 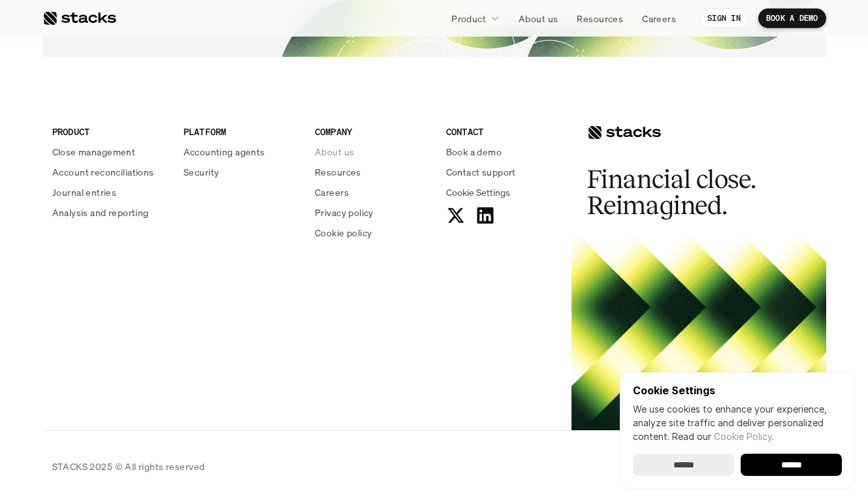 I want to click on p: CONTACT, so click(x=503, y=131).